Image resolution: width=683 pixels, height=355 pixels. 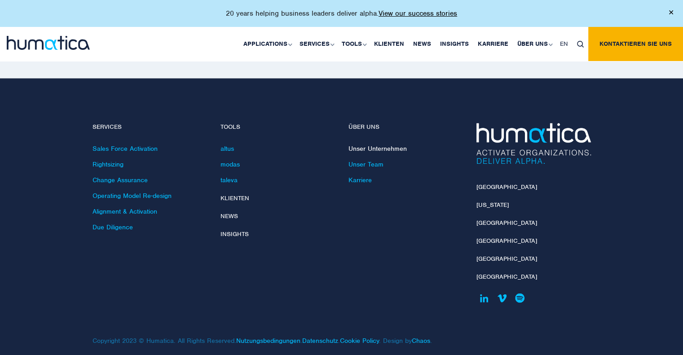 I want to click on a: Humatica on Vimeo, so click(x=502, y=299).